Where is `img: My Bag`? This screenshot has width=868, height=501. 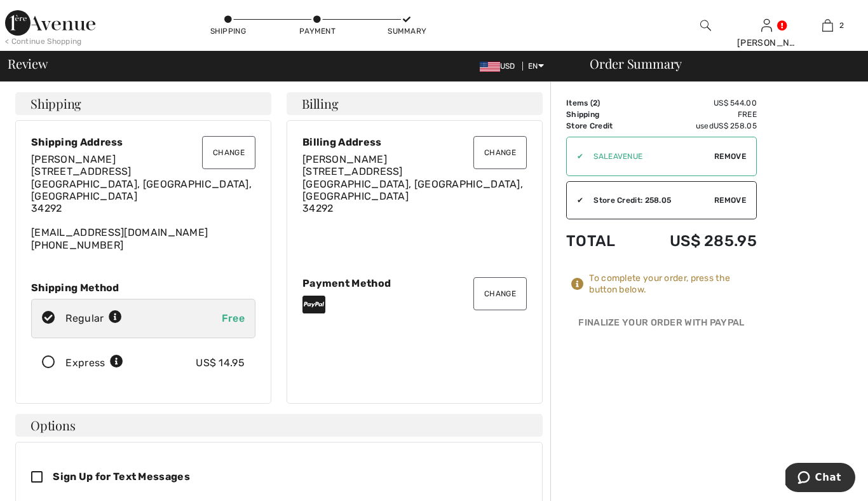 img: My Bag is located at coordinates (828, 25).